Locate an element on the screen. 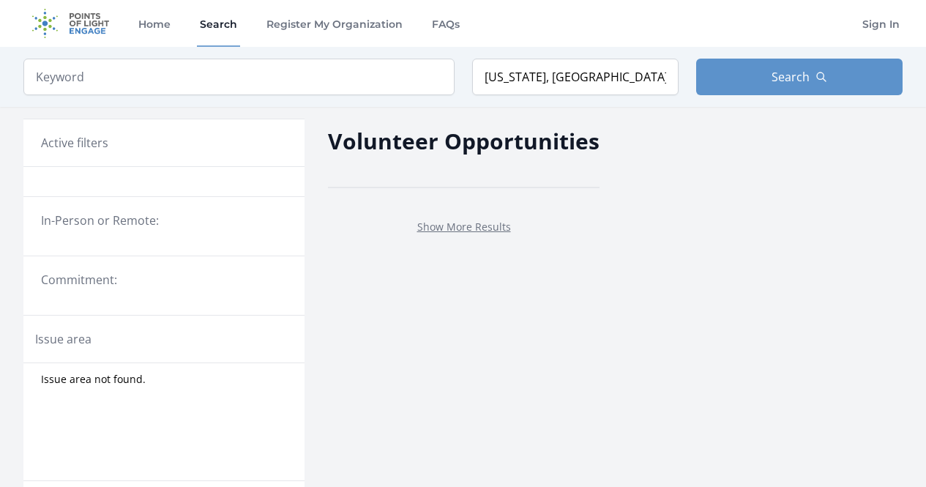 This screenshot has height=487, width=926. input: Keyword is located at coordinates (239, 77).